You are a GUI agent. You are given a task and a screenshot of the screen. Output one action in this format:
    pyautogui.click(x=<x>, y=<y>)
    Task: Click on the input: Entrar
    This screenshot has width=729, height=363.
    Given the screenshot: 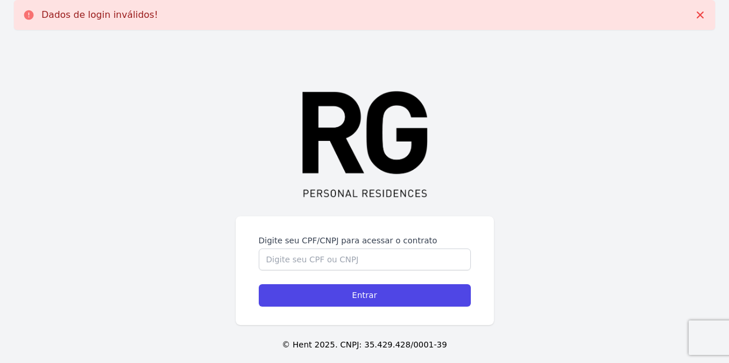 What is the action you would take?
    pyautogui.click(x=365, y=295)
    